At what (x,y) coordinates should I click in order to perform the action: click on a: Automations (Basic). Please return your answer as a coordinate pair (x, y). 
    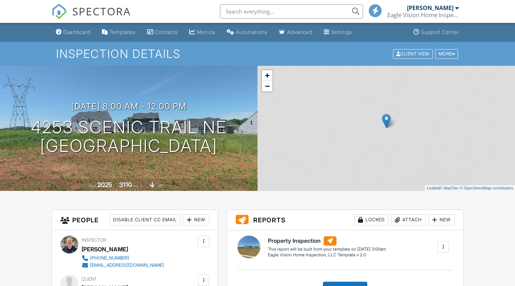
    Looking at the image, I should click on (247, 32).